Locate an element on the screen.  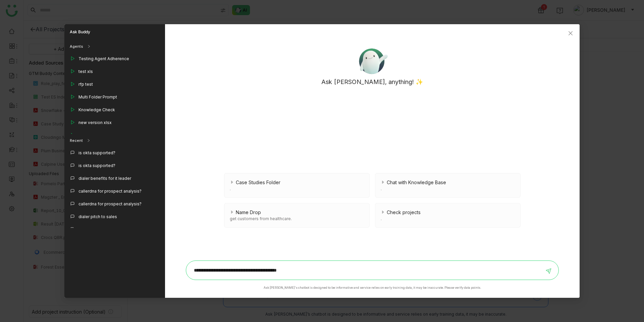
div: dialer benefits for it leader is located at coordinates (105, 178).